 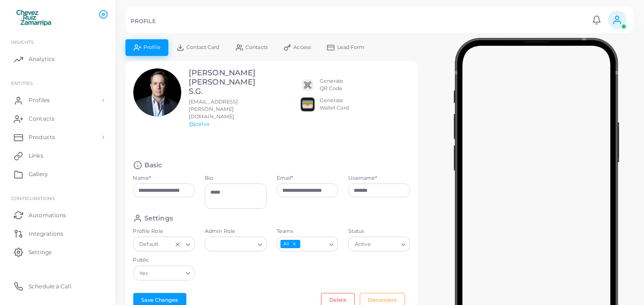 I want to click on button: Deselect All, so click(x=294, y=243).